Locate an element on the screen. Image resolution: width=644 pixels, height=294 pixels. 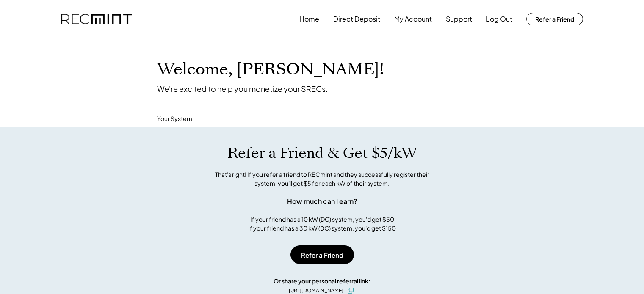
img: recmint-logotype%403x.png is located at coordinates (97, 19).